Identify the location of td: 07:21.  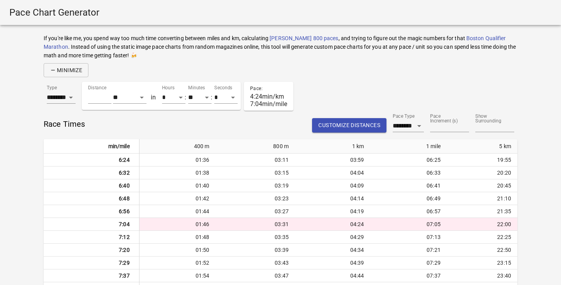
(412, 250).